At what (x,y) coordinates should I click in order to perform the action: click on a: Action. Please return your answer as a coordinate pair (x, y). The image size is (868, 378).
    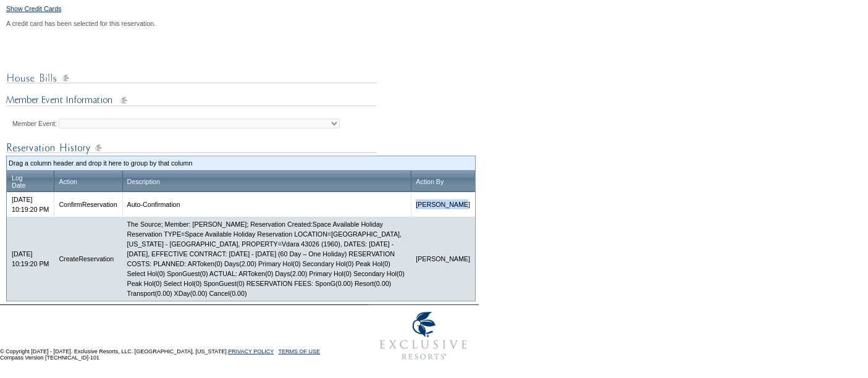
    Looking at the image, I should click on (68, 182).